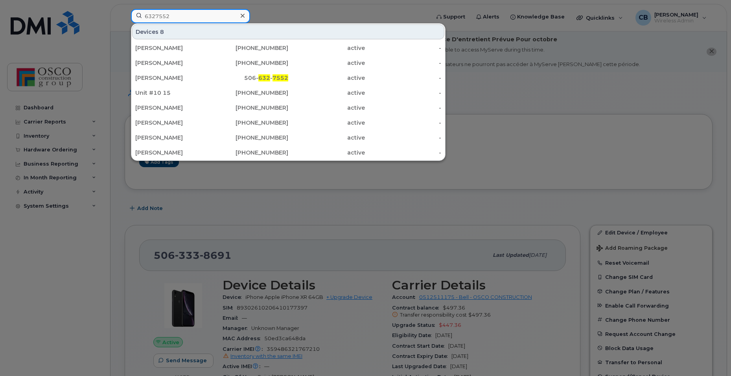  What do you see at coordinates (162, 32) in the screenshot?
I see `span: 8` at bounding box center [162, 32].